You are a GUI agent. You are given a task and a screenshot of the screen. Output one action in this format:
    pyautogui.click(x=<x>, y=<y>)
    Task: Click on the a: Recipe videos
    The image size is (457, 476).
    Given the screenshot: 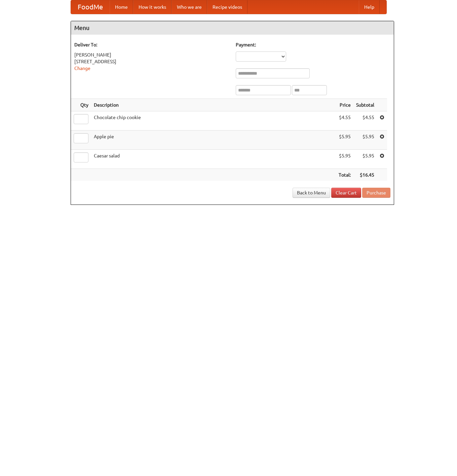 What is the action you would take?
    pyautogui.click(x=227, y=7)
    